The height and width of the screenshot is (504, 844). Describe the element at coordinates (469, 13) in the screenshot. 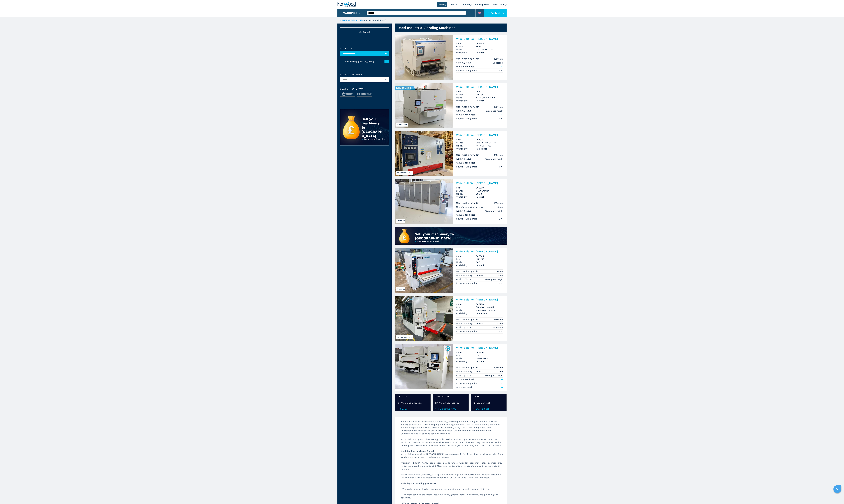

I see `button: submit-button` at that location.